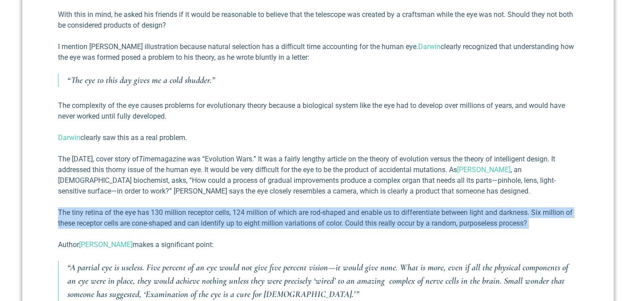 Image resolution: width=636 pixels, height=301 pixels. I want to click on p: The tiny retina of the eye has 130 million receptor cells, 124 million of which are rod-shaped an..., so click(318, 218).